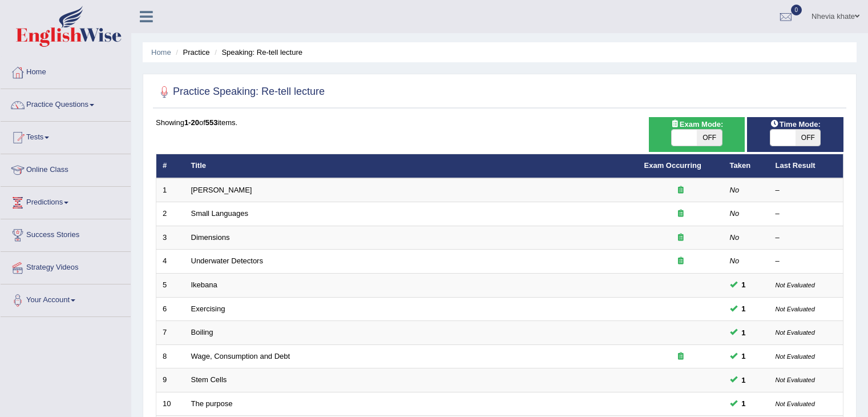 Image resolution: width=868 pixels, height=417 pixels. What do you see at coordinates (171, 356) in the screenshot?
I see `td: 8` at bounding box center [171, 356].